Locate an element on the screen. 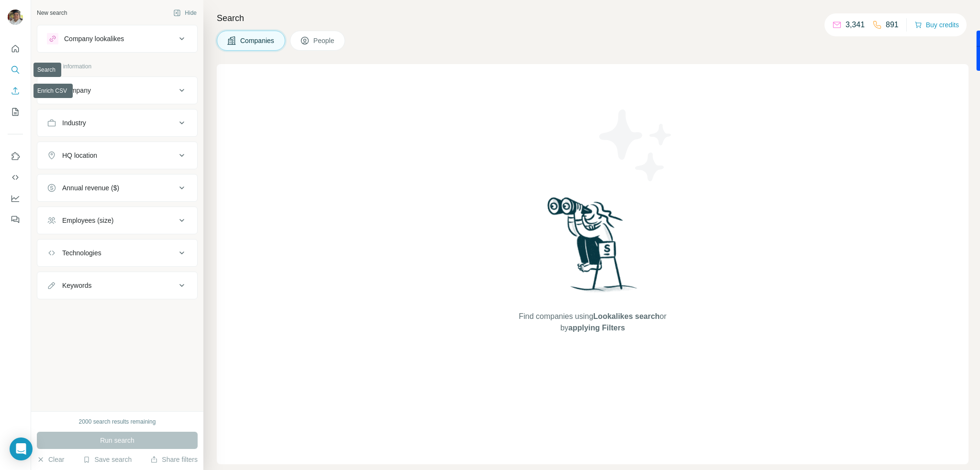 Image resolution: width=980 pixels, height=470 pixels. button: Hide is located at coordinates (185, 13).